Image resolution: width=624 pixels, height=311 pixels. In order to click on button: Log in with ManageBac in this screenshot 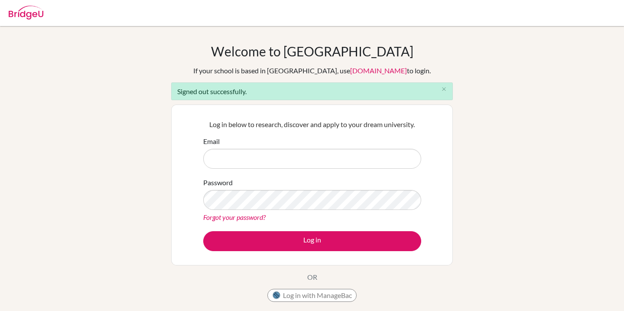, I will do `click(312, 295)`.